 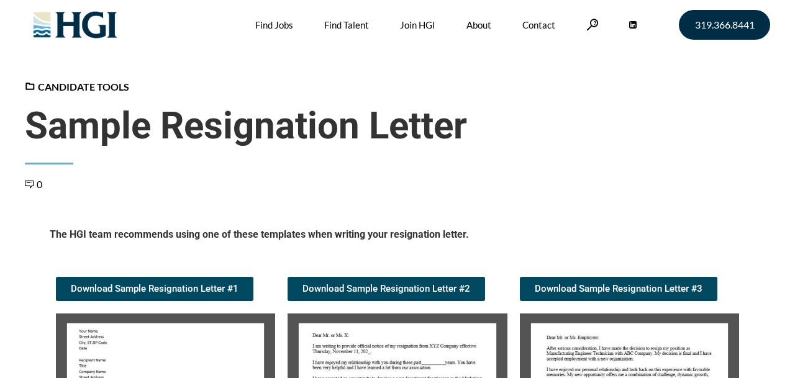 I want to click on a: Download Sample Resignation Letter #2, so click(x=387, y=289).